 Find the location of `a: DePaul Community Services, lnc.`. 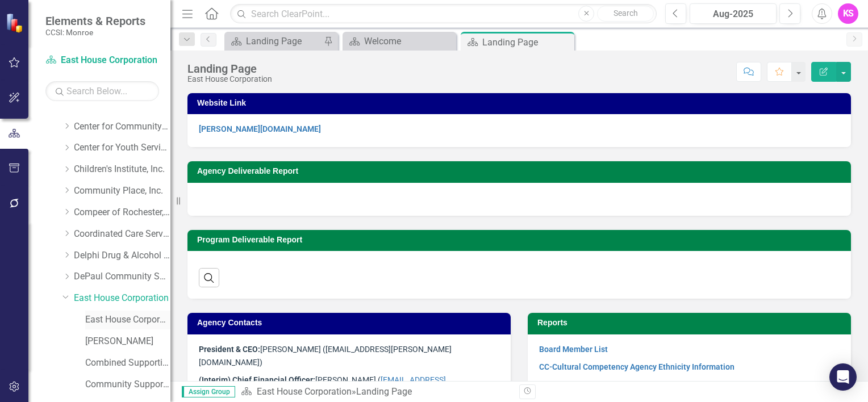

a: DePaul Community Services, lnc. is located at coordinates (122, 276).